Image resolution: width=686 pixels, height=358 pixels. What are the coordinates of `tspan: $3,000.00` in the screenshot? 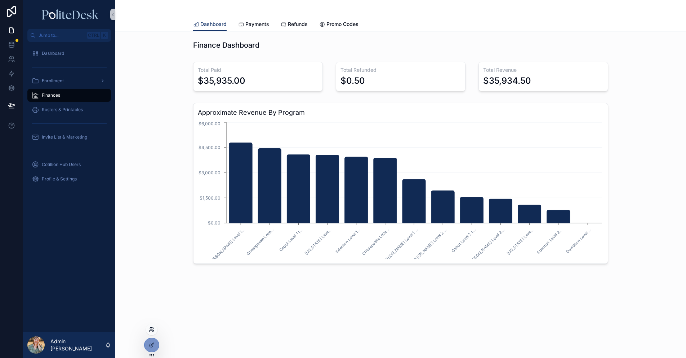 It's located at (209, 172).